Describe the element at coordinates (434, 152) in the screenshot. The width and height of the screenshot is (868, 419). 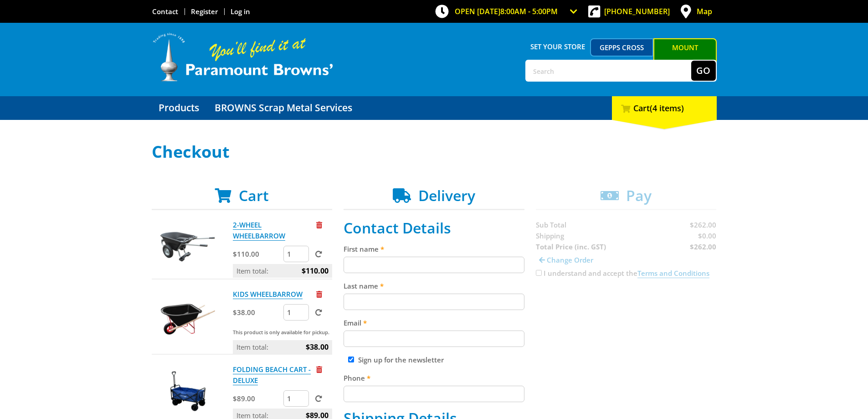
I see `h1: Checkout` at that location.